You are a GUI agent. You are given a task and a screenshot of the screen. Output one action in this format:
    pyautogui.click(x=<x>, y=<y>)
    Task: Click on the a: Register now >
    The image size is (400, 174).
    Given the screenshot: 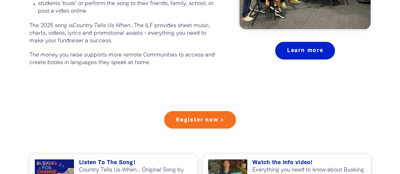 What is the action you would take?
    pyautogui.click(x=200, y=120)
    